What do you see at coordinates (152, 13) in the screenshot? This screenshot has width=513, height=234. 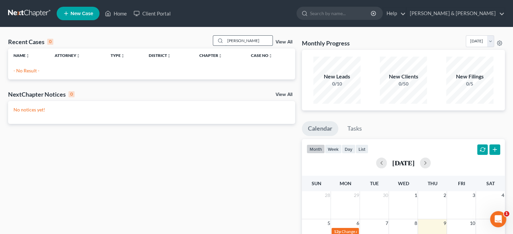 I see `a: Client Portal` at bounding box center [152, 13].